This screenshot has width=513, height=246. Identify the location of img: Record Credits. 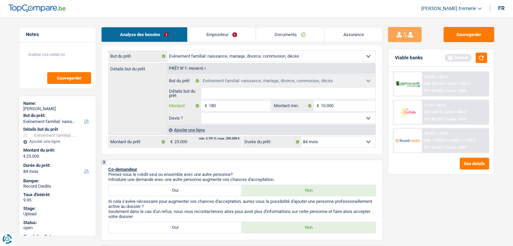
(408, 140).